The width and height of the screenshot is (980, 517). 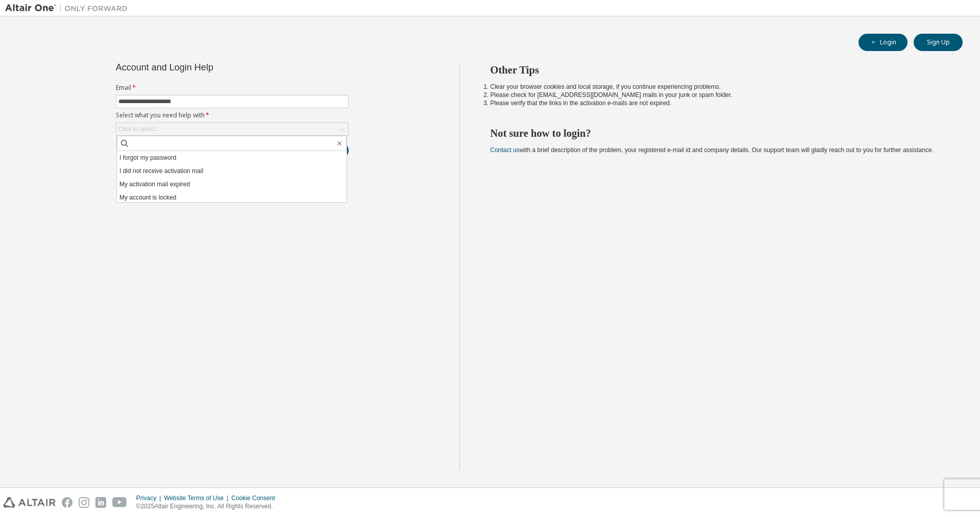 What do you see at coordinates (68, 8) in the screenshot?
I see `img: Altair One` at bounding box center [68, 8].